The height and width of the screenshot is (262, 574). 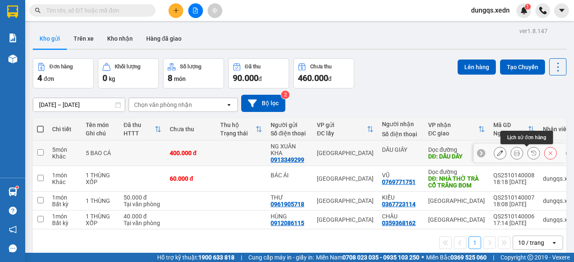 I want to click on span: copyright, so click(x=530, y=258).